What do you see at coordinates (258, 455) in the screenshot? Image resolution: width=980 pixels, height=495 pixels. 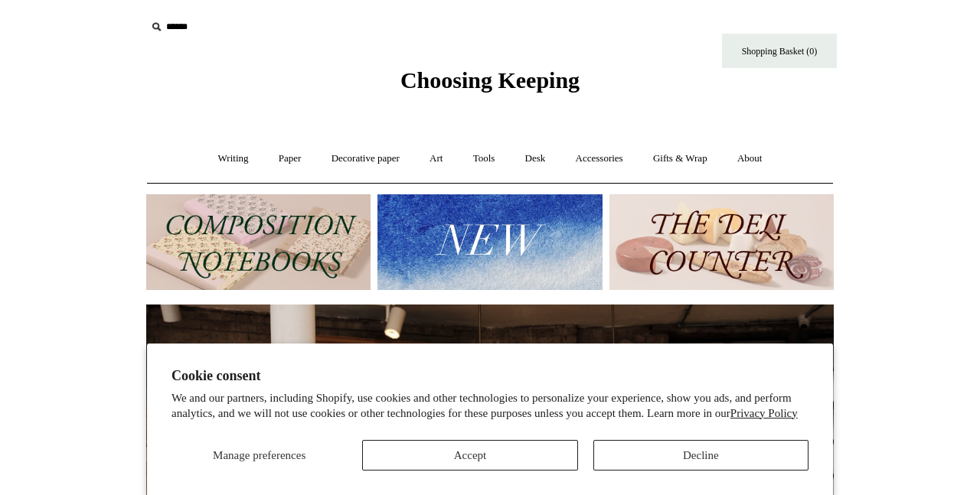 I see `span: Manage preferences` at bounding box center [258, 455].